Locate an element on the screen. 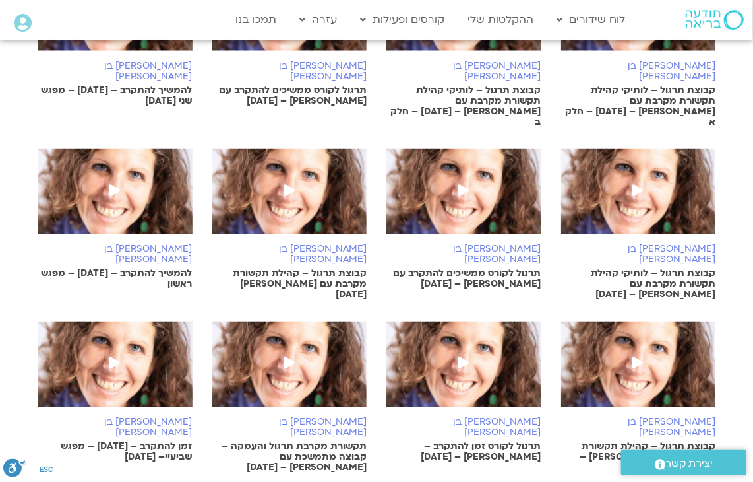  a: לוח שידורים is located at coordinates (591, 20).